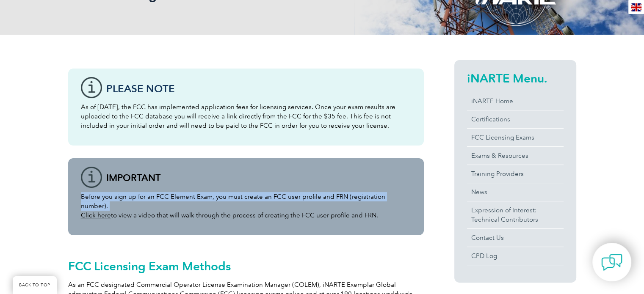  I want to click on a: Training Providers, so click(515, 174).